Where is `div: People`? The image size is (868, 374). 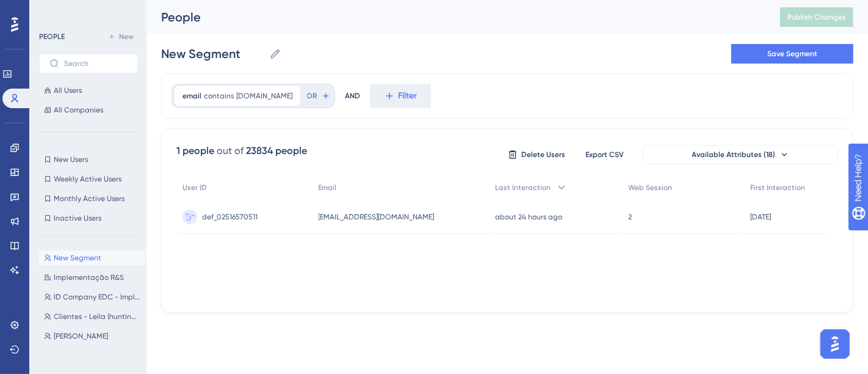 div: People is located at coordinates (456, 17).